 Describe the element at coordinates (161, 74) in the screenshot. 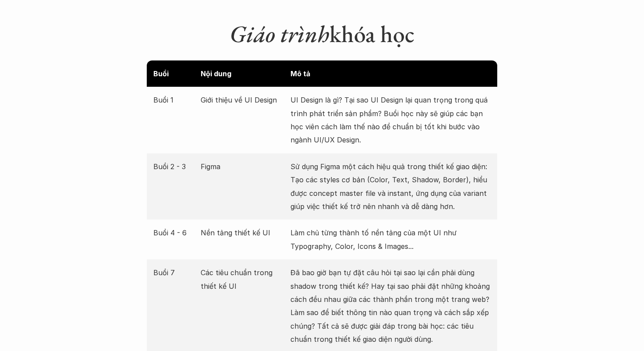

I see `strong: Buổi` at that location.